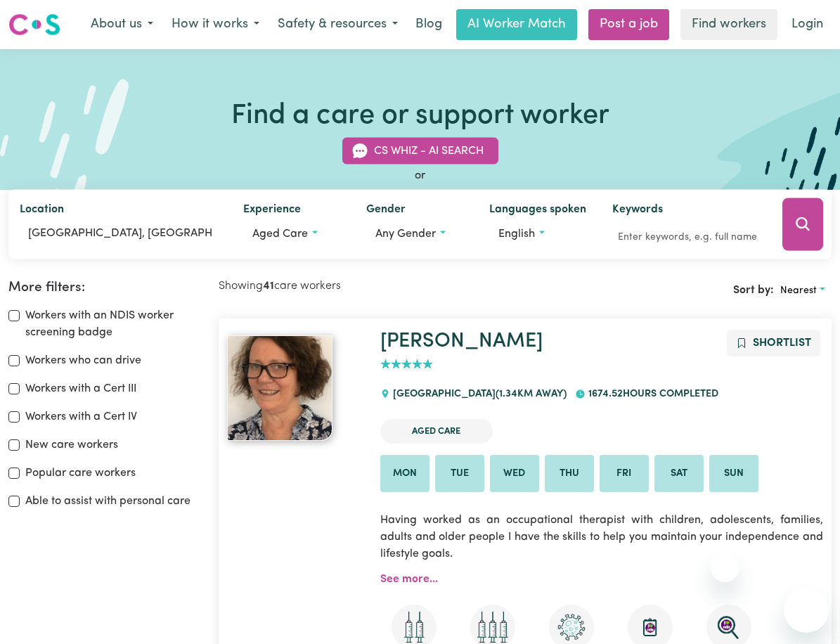 This screenshot has width=840, height=644. What do you see at coordinates (799, 291) in the screenshot?
I see `span: Nearest` at bounding box center [799, 291].